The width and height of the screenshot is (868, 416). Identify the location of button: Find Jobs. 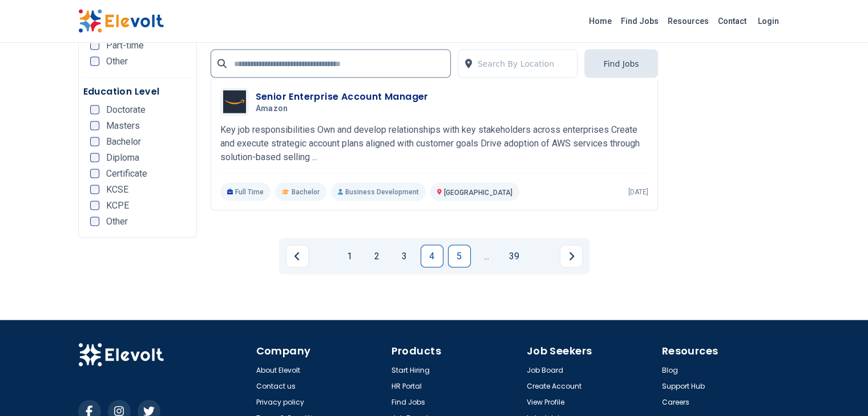
(621, 64).